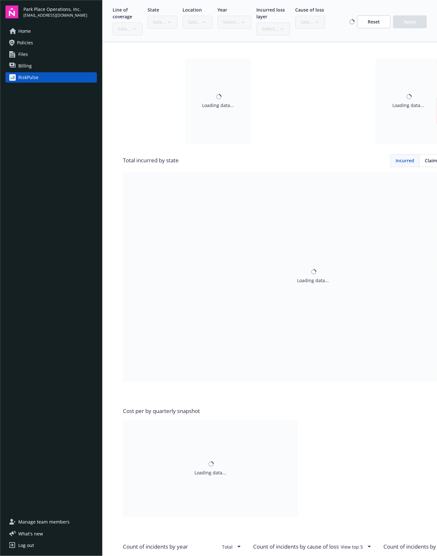 The width and height of the screenshot is (437, 556). What do you see at coordinates (296, 546) in the screenshot?
I see `span: Count of incidents by cause of loss` at bounding box center [296, 546].